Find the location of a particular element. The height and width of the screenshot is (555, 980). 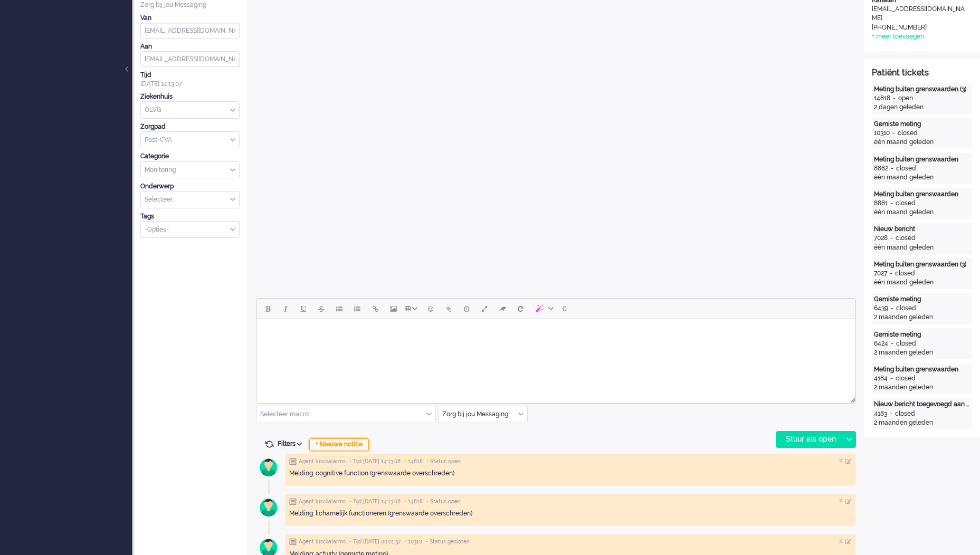

div: 7027 is located at coordinates (879, 273).